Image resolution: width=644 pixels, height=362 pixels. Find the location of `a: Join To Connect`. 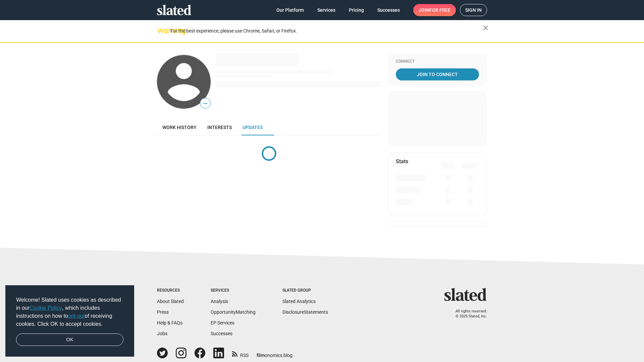

a: Join To Connect is located at coordinates (437, 74).